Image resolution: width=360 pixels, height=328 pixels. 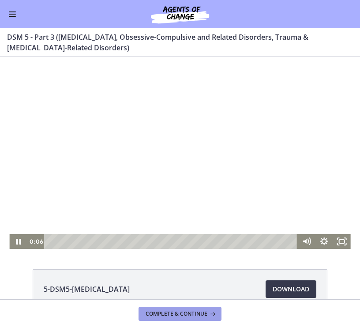 What do you see at coordinates (18, 184) in the screenshot?
I see `button: Pause` at bounding box center [18, 184].